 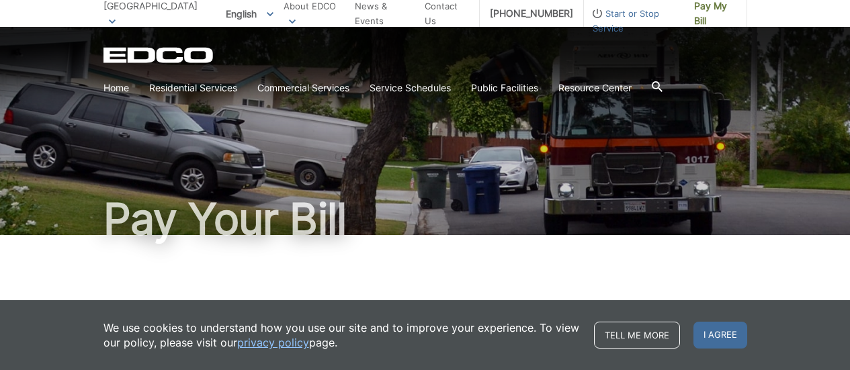 What do you see at coordinates (303, 88) in the screenshot?
I see `a: Commercial Services` at bounding box center [303, 88].